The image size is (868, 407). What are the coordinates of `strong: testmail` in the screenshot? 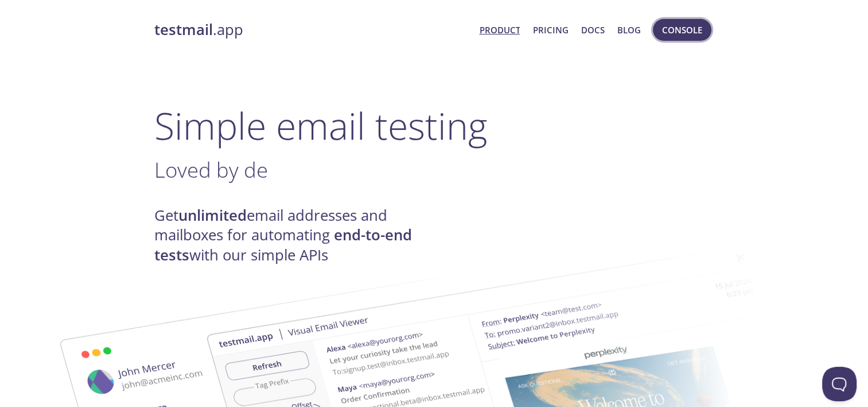 It's located at (184, 29).